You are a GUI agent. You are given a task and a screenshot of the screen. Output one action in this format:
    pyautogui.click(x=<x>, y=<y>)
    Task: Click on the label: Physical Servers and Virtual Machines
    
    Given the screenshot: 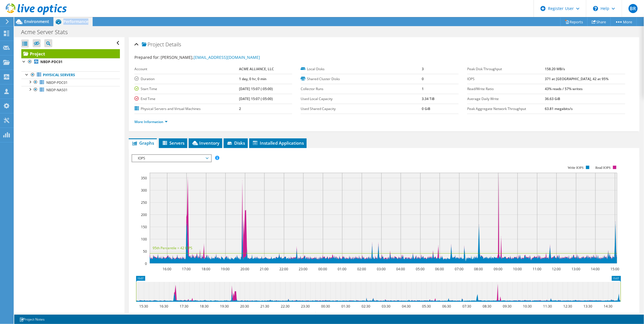 What is the action you would take?
    pyautogui.click(x=187, y=109)
    